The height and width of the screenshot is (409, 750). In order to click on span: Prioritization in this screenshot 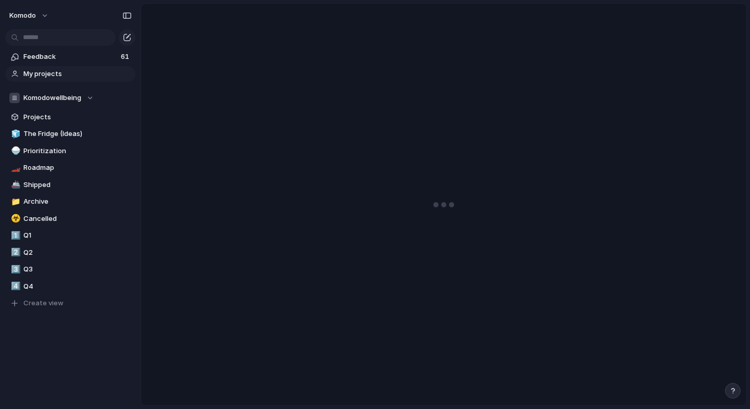, I will do `click(78, 151)`.